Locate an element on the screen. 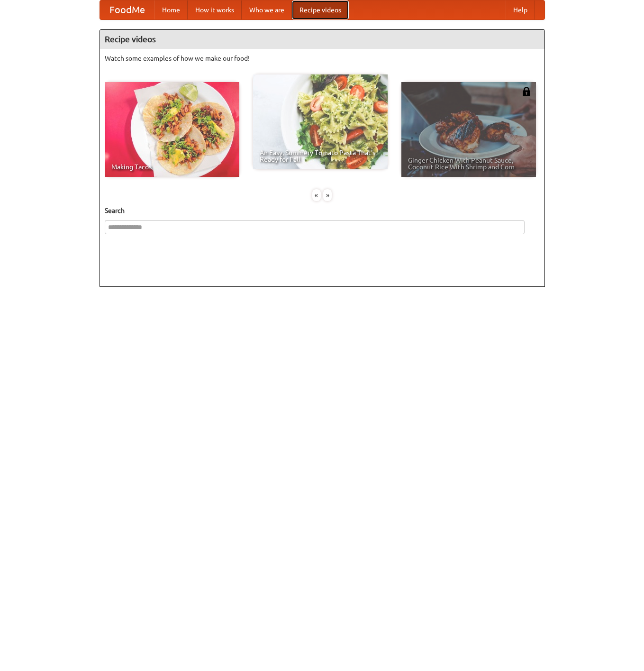 This screenshot has height=671, width=644. a: Help is located at coordinates (521, 10).